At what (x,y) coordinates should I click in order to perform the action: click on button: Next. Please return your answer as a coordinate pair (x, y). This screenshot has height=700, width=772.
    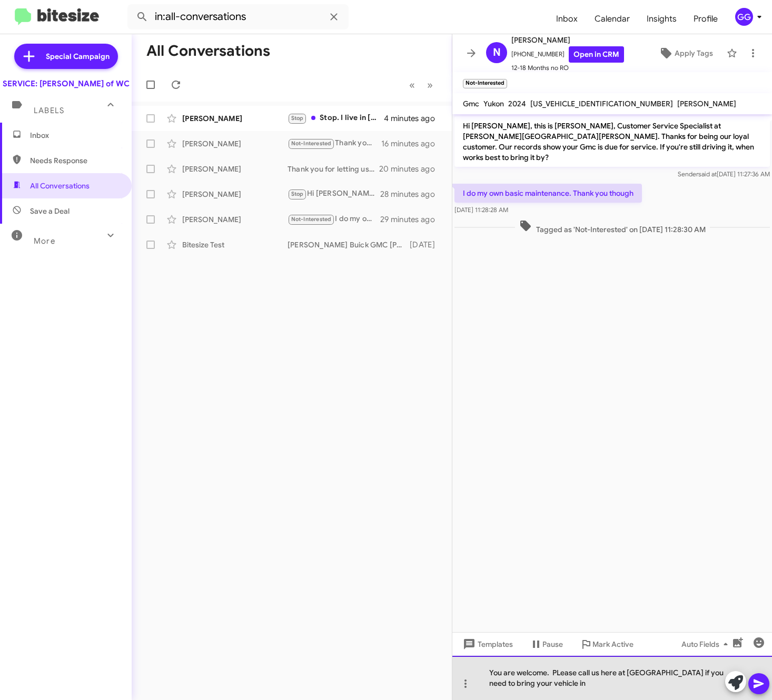
    Looking at the image, I should click on (429, 85).